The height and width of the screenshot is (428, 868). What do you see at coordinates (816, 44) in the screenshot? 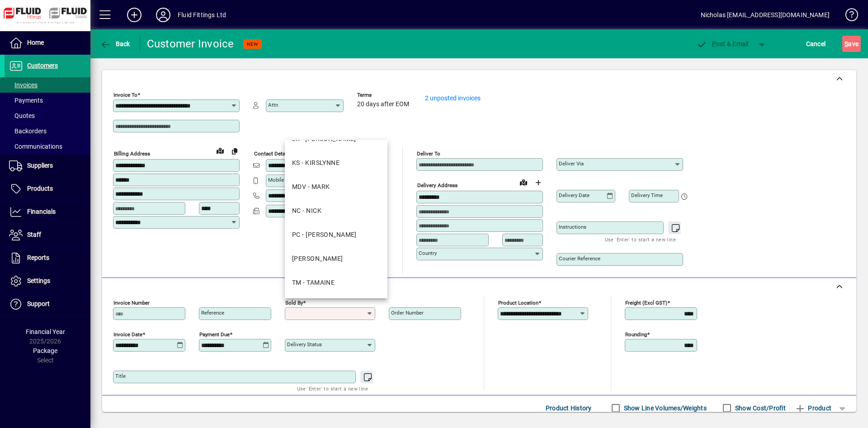
I see `button: Cancel` at bounding box center [816, 44].